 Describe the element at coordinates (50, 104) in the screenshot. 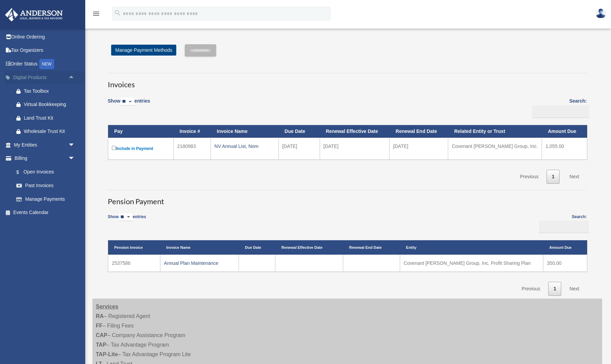

I see `div: Virtual Bookkeeping` at that location.